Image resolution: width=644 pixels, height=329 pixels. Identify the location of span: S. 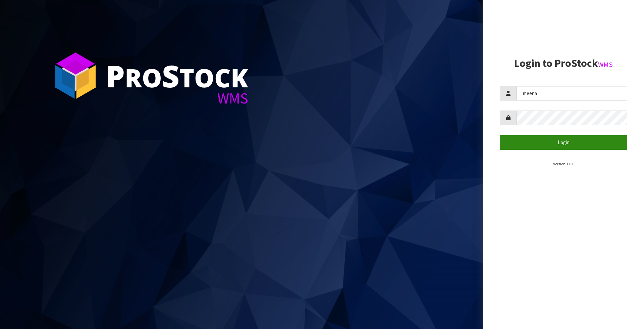
(171, 76).